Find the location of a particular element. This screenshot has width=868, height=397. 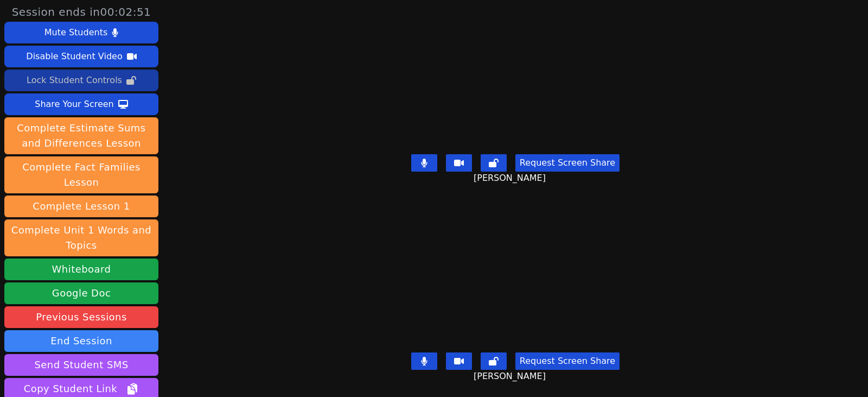

div: Lock Student Controls is located at coordinates (75, 81).